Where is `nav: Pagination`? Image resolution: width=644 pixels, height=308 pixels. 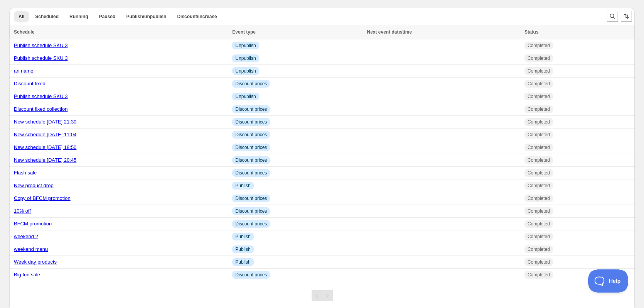
nav: Pagination is located at coordinates (322, 296).